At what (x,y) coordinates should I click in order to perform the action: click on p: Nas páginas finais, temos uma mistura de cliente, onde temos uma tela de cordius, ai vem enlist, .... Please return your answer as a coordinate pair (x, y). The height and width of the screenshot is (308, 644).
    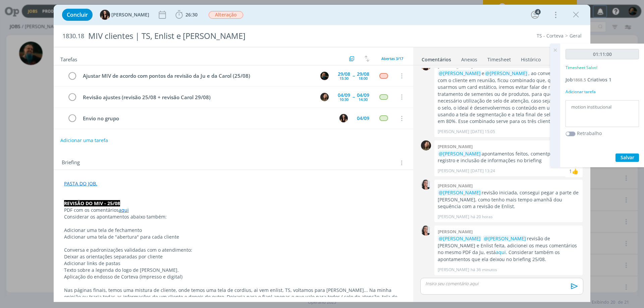
    Looking at the image, I should click on (233, 298).